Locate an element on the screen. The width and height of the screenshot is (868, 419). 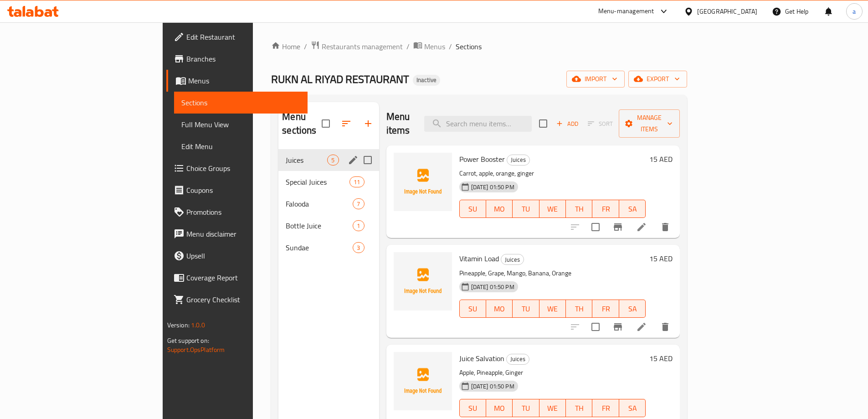
span: import is located at coordinates (595, 79).